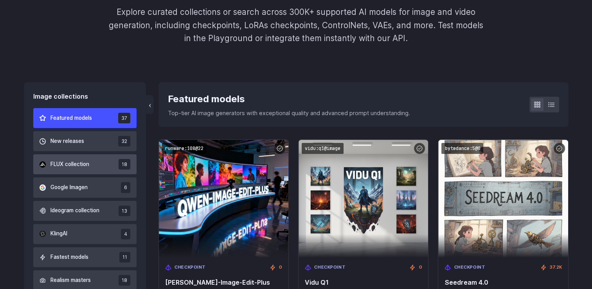 Image resolution: width=592 pixels, height=289 pixels. I want to click on span: KlingAI, so click(59, 234).